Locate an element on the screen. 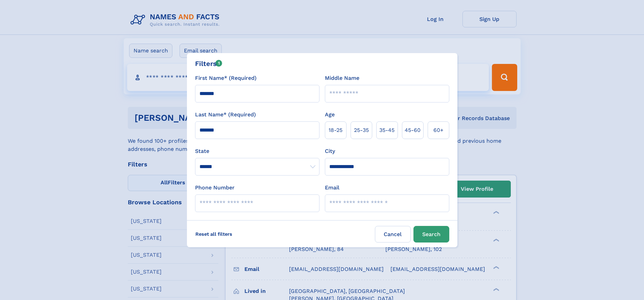 The height and width of the screenshot is (300, 644). div: Filters is located at coordinates (208, 63).